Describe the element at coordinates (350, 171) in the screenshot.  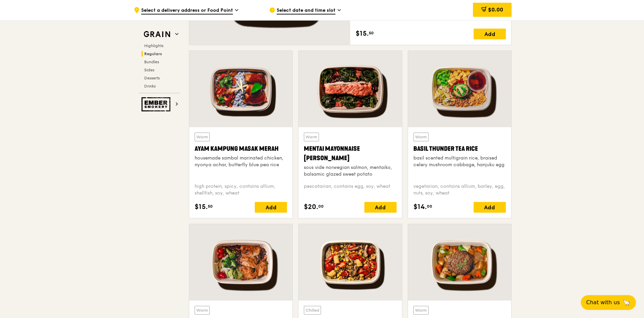
I see `div: sous vide norwegian salmon, mentaiko, balsamic glazed sweet potato` at that location.